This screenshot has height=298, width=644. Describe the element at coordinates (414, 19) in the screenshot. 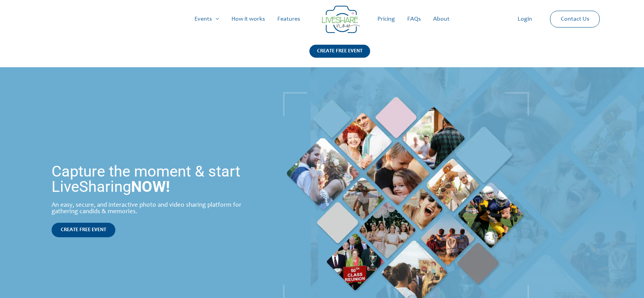

I see `a: FAQs` at that location.